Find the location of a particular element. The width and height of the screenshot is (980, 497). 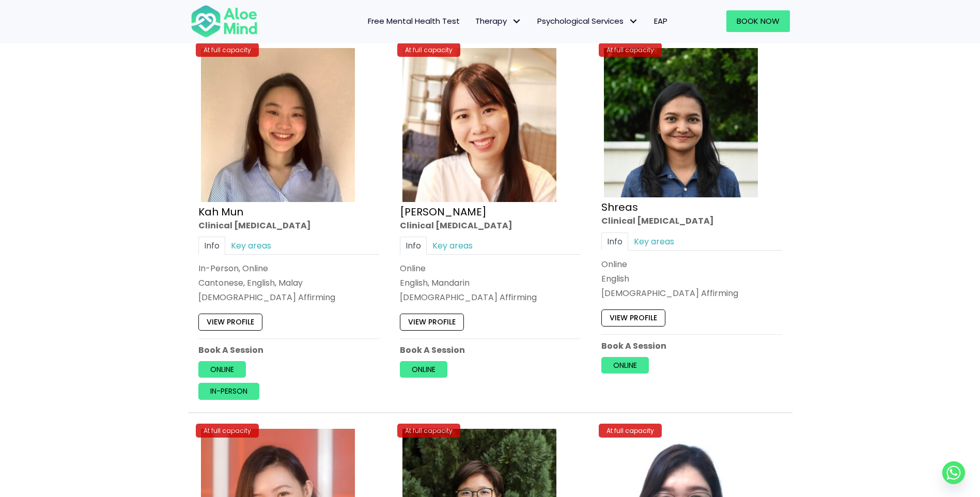

span: Therapy: submenu is located at coordinates (517, 21).